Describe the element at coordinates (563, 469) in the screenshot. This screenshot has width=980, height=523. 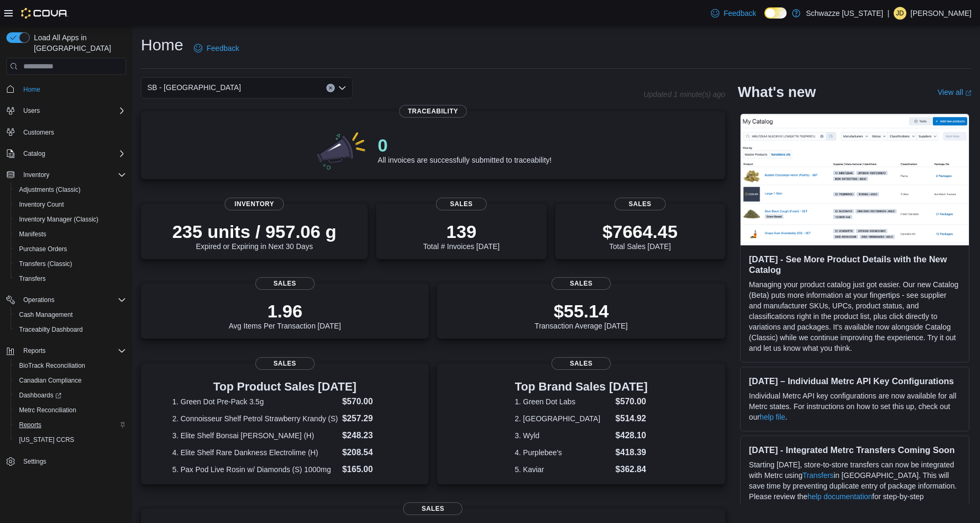
I see `dt: 5. Kaviar` at that location.